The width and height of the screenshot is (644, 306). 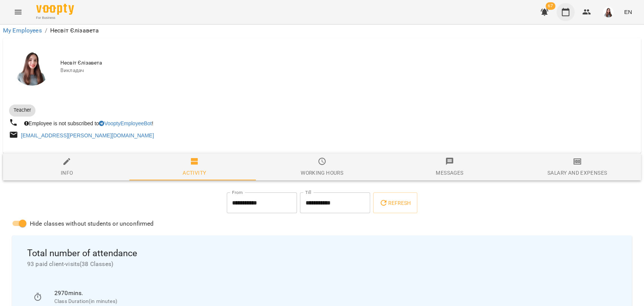 I want to click on p: Несвіт Єлізавета, so click(x=74, y=31).